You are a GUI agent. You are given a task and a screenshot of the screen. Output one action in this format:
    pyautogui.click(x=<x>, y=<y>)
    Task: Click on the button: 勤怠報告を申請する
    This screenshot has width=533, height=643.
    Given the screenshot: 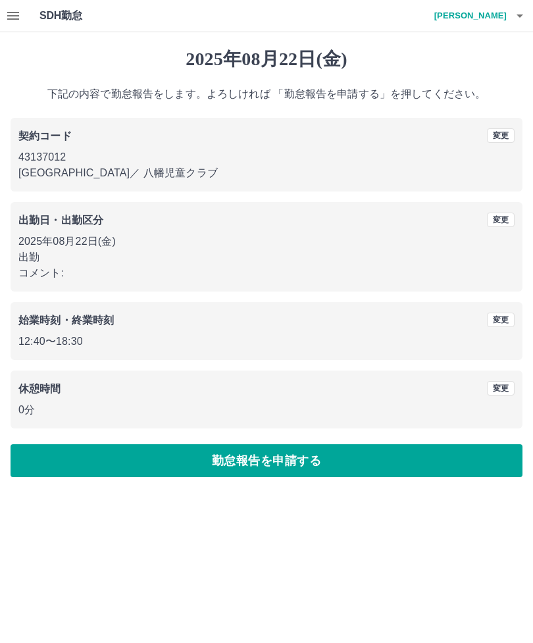 What is the action you would take?
    pyautogui.click(x=267, y=461)
    